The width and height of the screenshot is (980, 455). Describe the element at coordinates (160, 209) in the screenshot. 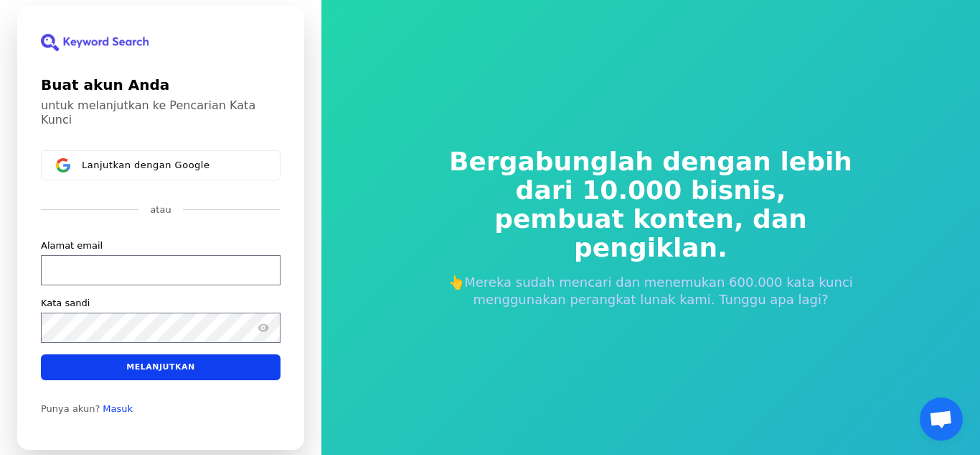

I see `font: atau` at that location.